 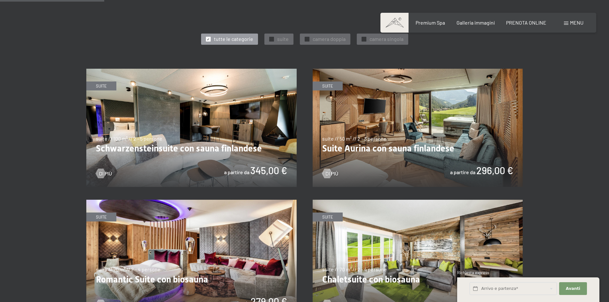 I want to click on span: camera doppia, so click(x=329, y=39).